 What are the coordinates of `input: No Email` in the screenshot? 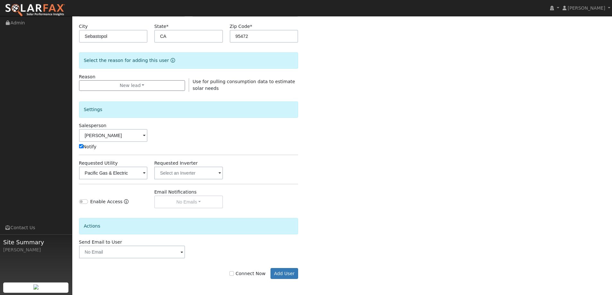 It's located at (132, 252).